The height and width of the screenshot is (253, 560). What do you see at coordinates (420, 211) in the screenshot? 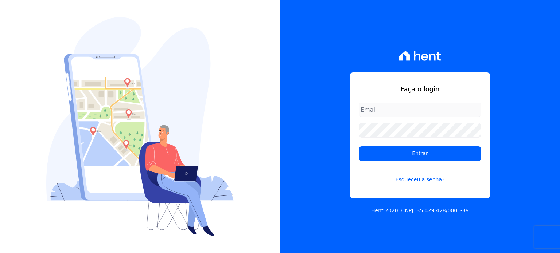
I see `p: Hent 2020. CNPJ: 35.429.428/0001-39` at bounding box center [420, 211].